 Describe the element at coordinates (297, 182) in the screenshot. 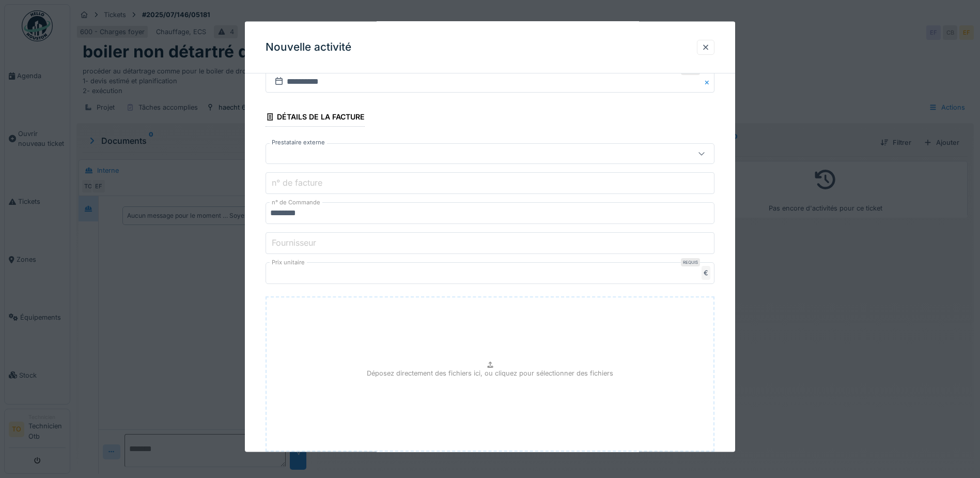

I see `label: n° de facture` at that location.